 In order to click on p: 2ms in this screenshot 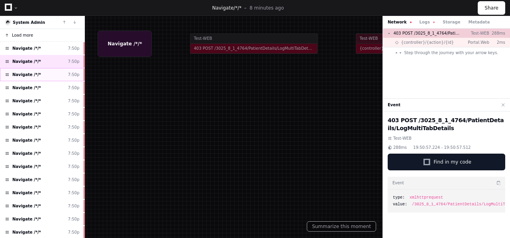, I will do `click(497, 42)`.